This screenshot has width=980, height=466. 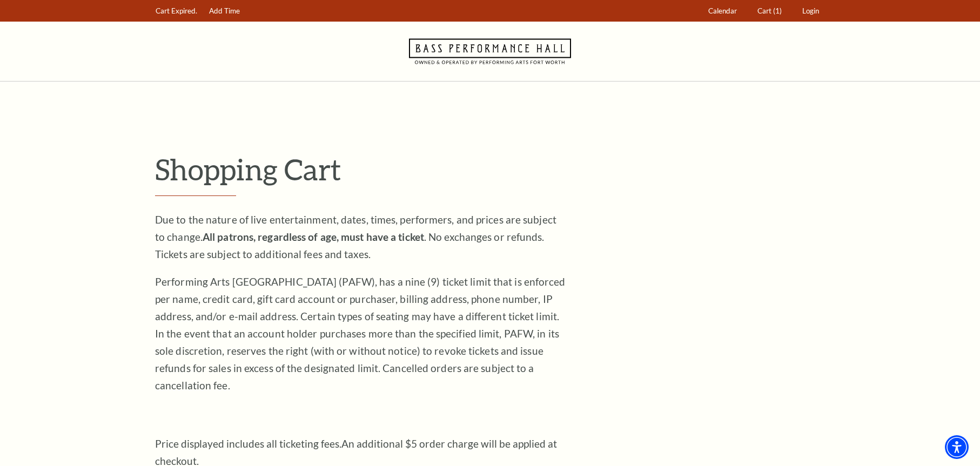 I want to click on span: Login, so click(x=810, y=11).